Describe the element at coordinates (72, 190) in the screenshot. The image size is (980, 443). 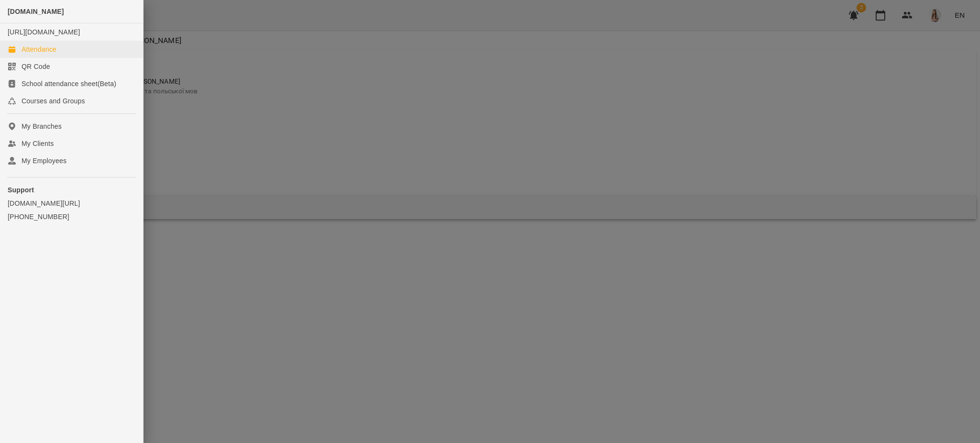
I see `p: Support` at that location.